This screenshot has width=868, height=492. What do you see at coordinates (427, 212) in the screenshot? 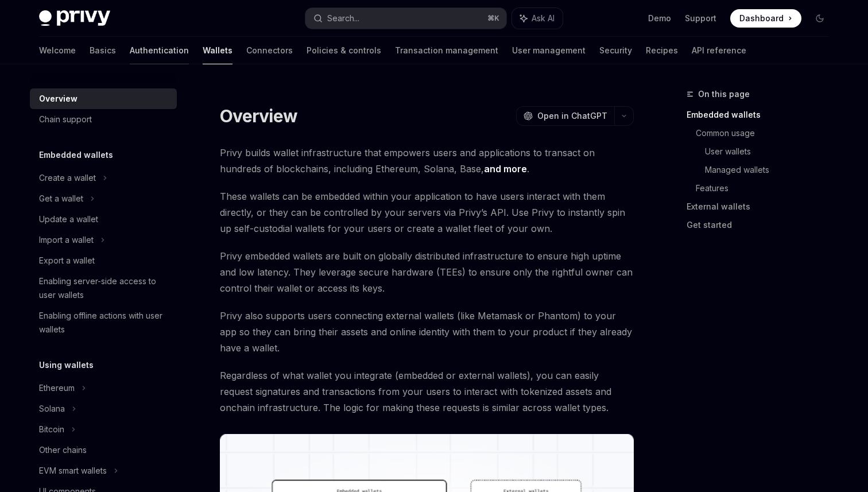
I see `span: These wallets can be embedded within your application to have users interact with them directly, ...` at bounding box center [427, 212].